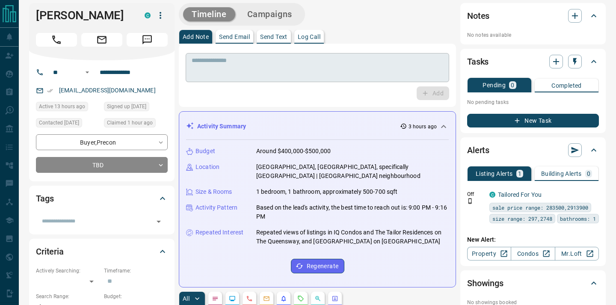  Describe the element at coordinates (533, 102) in the screenshot. I see `p: No pending tasks` at that location.